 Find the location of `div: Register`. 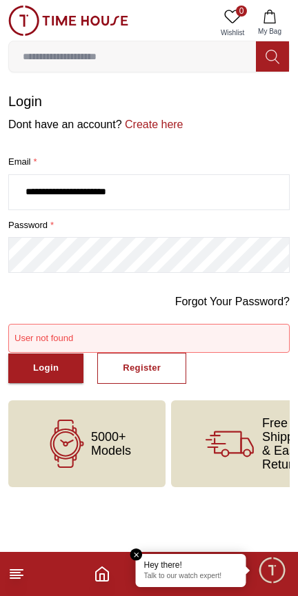

div: Register is located at coordinates (141, 368).